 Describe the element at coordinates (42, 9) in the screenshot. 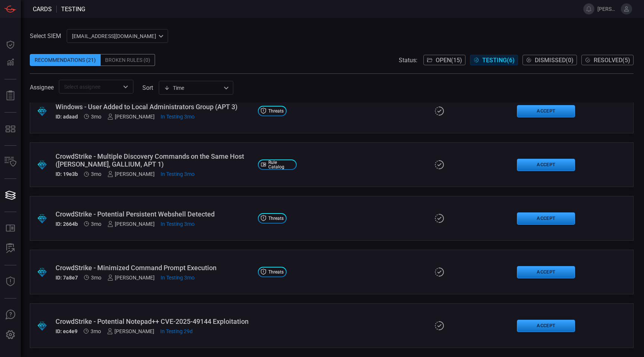

I see `span: Cards` at that location.